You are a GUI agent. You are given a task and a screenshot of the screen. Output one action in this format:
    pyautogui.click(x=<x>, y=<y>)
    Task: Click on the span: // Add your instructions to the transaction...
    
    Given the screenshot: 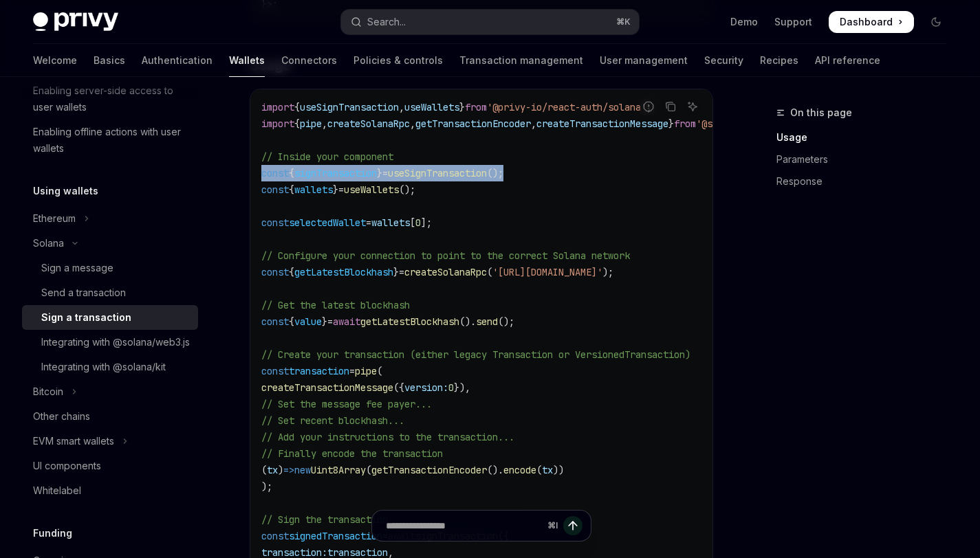 What is the action you would take?
    pyautogui.click(x=388, y=437)
    